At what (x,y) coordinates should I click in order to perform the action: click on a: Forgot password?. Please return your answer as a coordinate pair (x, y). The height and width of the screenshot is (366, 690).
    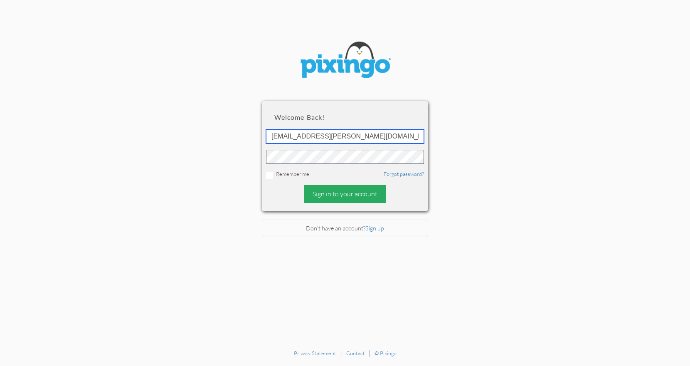
    Looking at the image, I should click on (403, 174).